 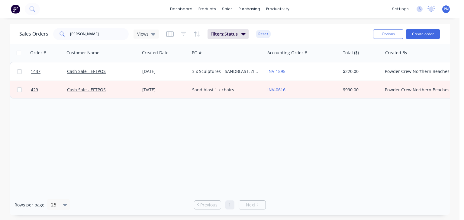 I want to click on span: Previous, so click(x=209, y=205).